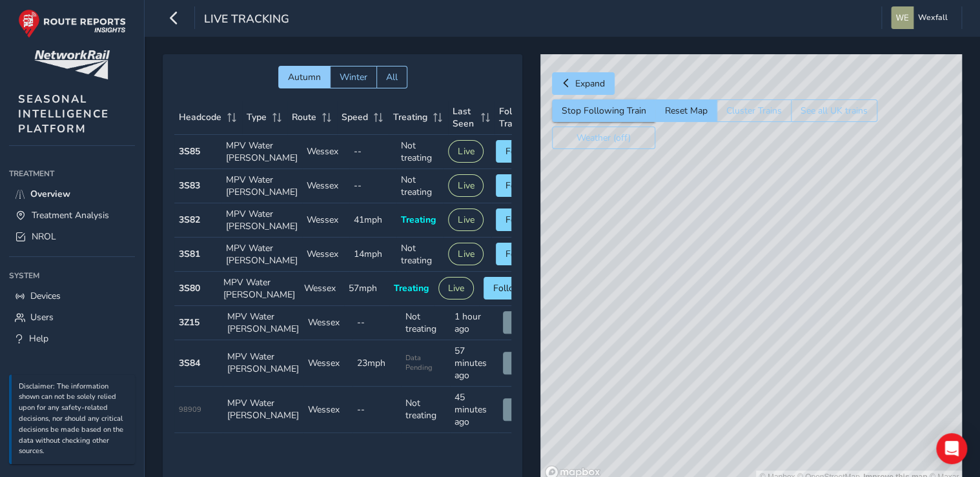  Describe the element at coordinates (72, 174) in the screenshot. I see `div: Treatment` at that location.